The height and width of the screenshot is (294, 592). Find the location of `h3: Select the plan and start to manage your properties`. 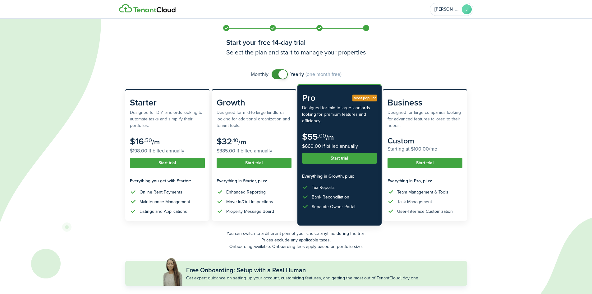

h3: Select the plan and start to manage your properties is located at coordinates (296, 52).